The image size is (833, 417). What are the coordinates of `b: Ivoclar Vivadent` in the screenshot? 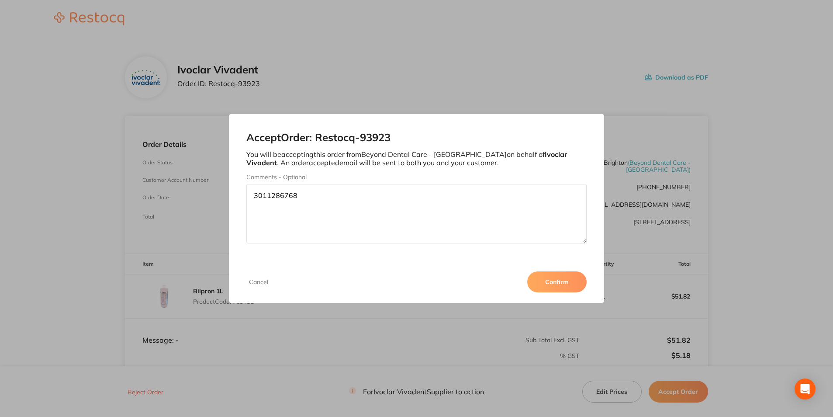 It's located at (407, 158).